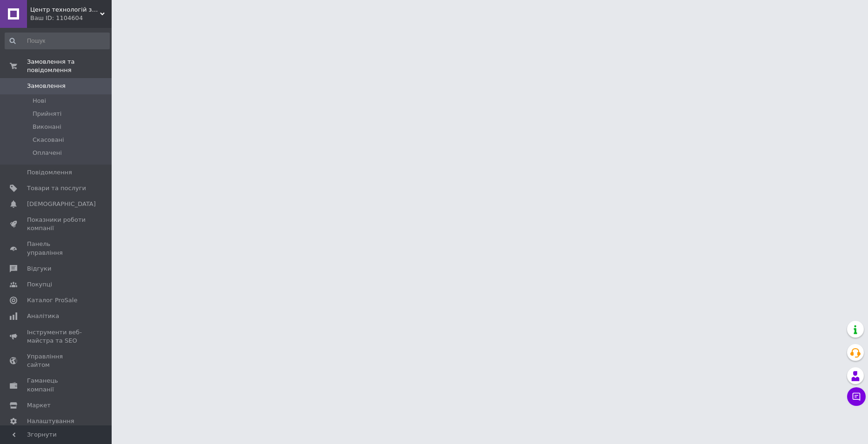  Describe the element at coordinates (39, 101) in the screenshot. I see `span: Нові` at that location.